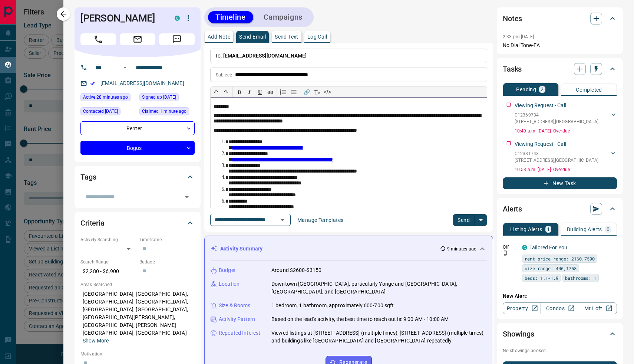  Describe the element at coordinates (296, 270) in the screenshot. I see `p: Around $2600-$3150` at that location.